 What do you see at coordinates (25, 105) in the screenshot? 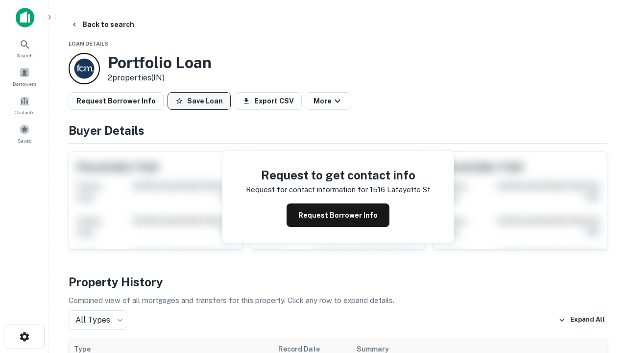
I see `div: Contacts` at bounding box center [25, 105].